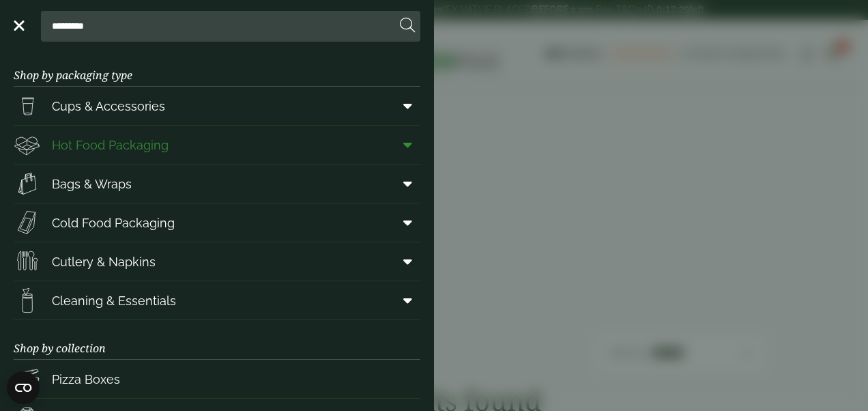 This screenshot has width=868, height=411. Describe the element at coordinates (27, 106) in the screenshot. I see `img: PintNhalf_cup.svg` at that location.